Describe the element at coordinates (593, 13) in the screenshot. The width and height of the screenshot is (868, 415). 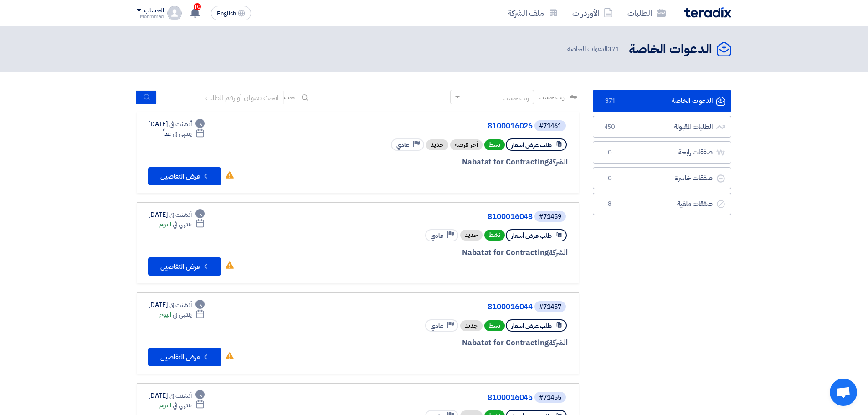
I see `a: الأوردرات` at that location.